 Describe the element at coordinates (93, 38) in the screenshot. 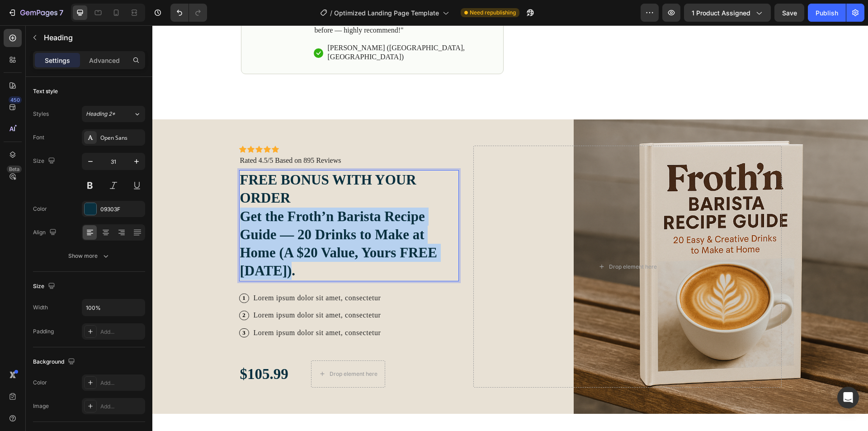

I see `p: Heading` at that location.